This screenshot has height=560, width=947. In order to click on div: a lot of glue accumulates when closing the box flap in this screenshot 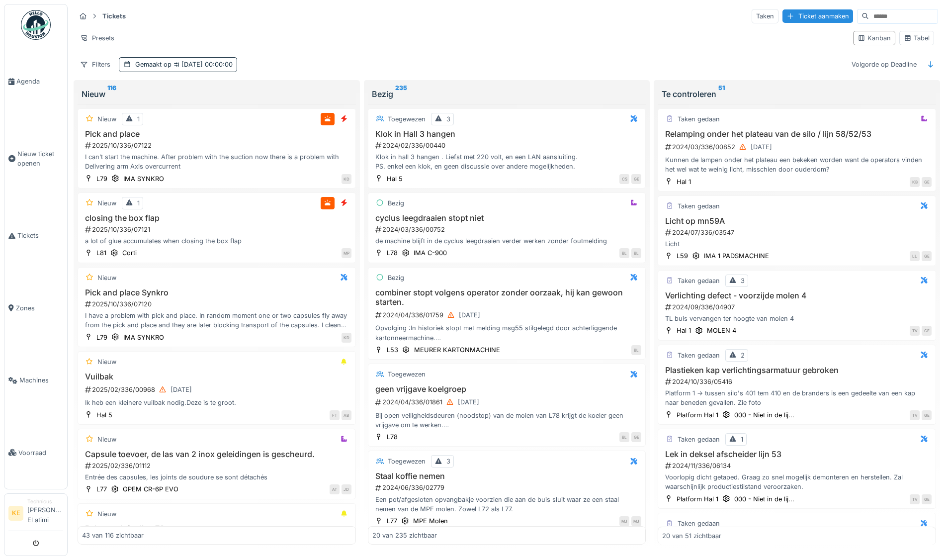, I will do `click(217, 240)`.